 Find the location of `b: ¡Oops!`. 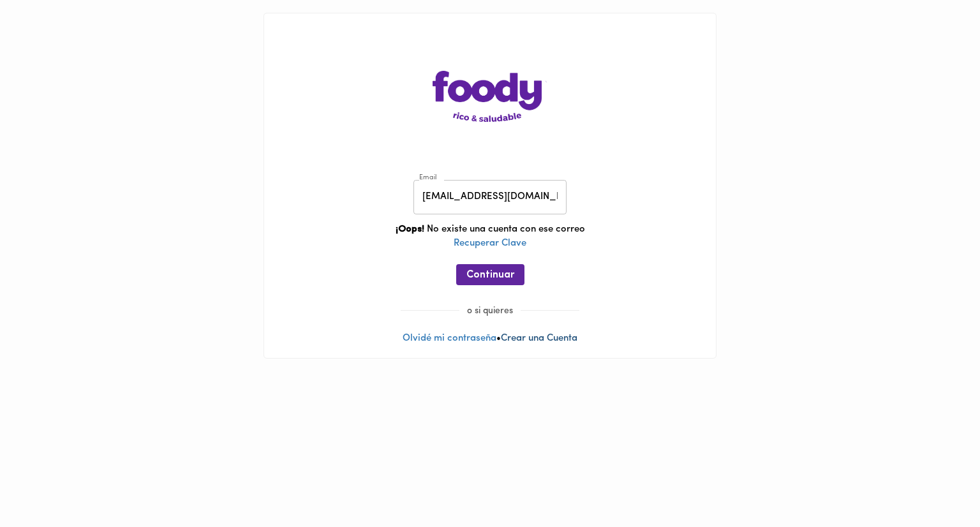

b: ¡Oops! is located at coordinates (409, 229).